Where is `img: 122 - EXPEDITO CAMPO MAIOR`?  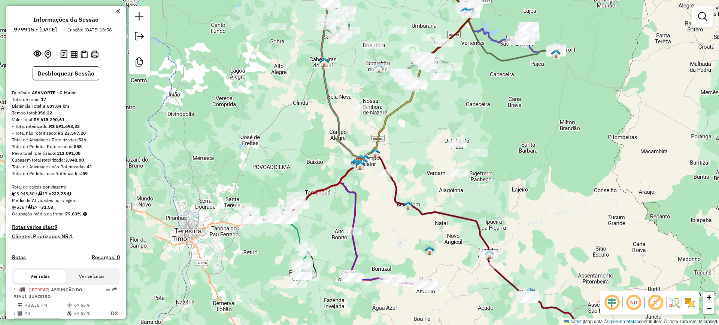
img: 122 - EXPEDITO CAMPO MAIOR is located at coordinates (361, 159).